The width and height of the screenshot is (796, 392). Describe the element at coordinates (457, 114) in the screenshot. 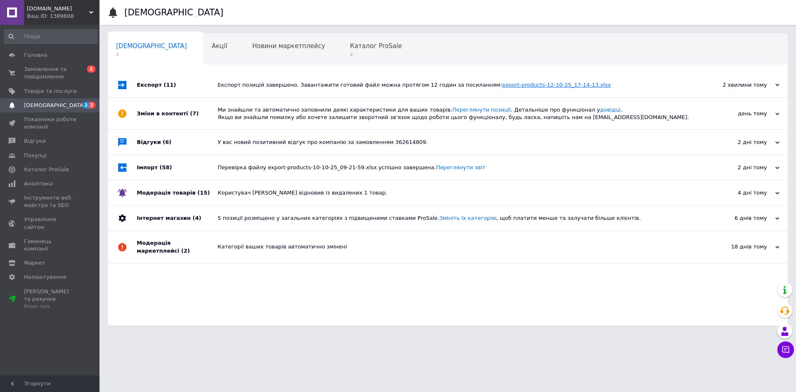

I see `div: Ми знайшли та автоматично заповнили деякі характеристики для ваших товарів. . Детальніше про функ...` at that location.